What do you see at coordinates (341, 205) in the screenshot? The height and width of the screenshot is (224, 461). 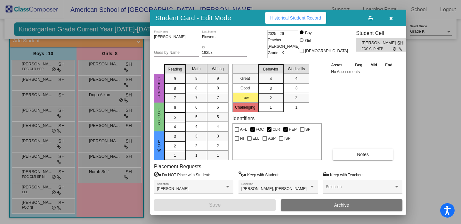 I see `button: Archive` at bounding box center [341, 205].